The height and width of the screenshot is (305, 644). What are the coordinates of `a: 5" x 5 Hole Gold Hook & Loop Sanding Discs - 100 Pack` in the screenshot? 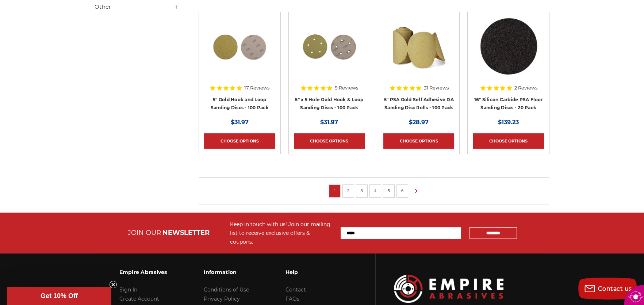 It's located at (329, 104).